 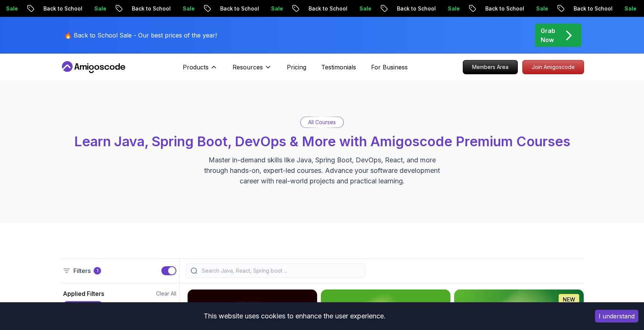 What do you see at coordinates (166, 293) in the screenshot?
I see `button: Clear All` at bounding box center [166, 293].